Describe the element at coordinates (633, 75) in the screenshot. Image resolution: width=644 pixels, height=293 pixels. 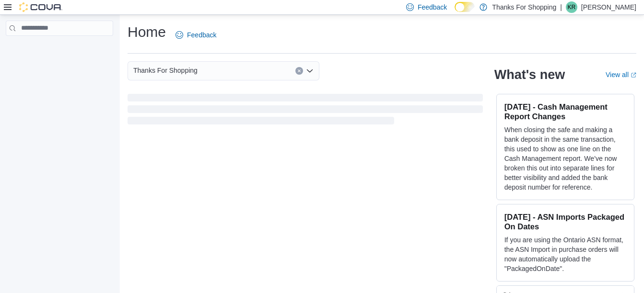
I see `svg: External link` at that location.